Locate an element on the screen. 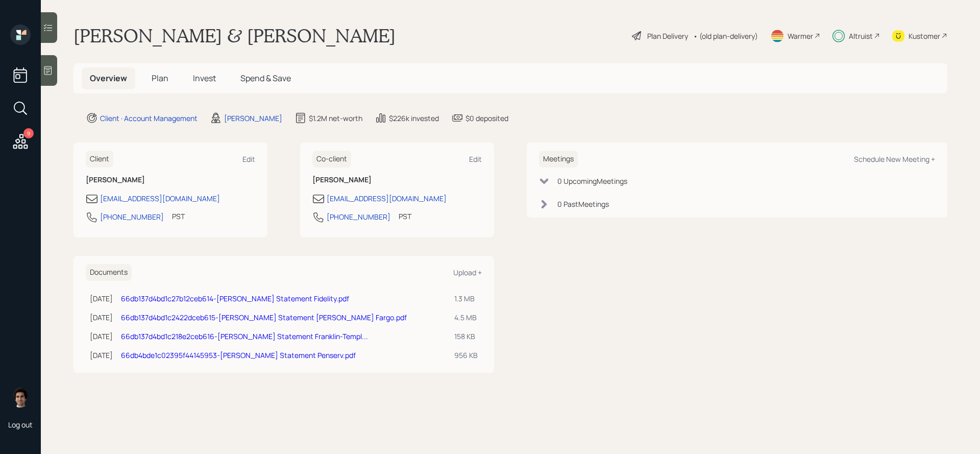  div: 158 KB is located at coordinates (466, 336).